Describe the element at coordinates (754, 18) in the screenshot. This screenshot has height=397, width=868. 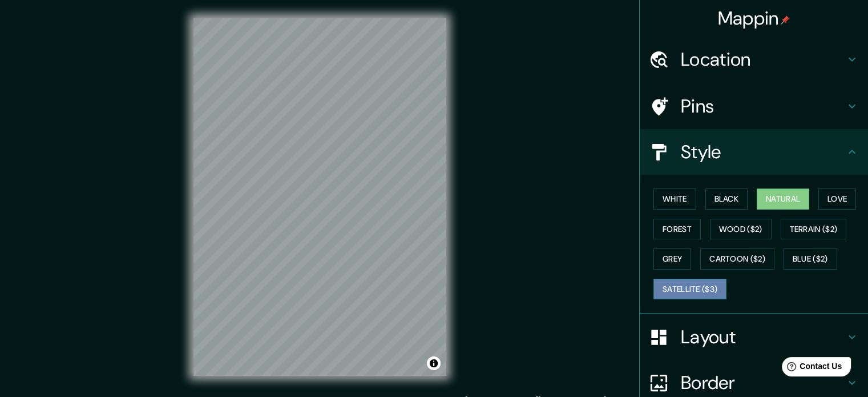
I see `h4: Mappin` at that location.